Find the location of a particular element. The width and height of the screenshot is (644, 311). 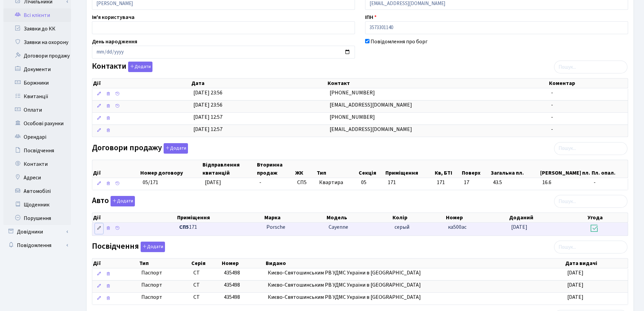

a: Адреси is located at coordinates (37, 177).